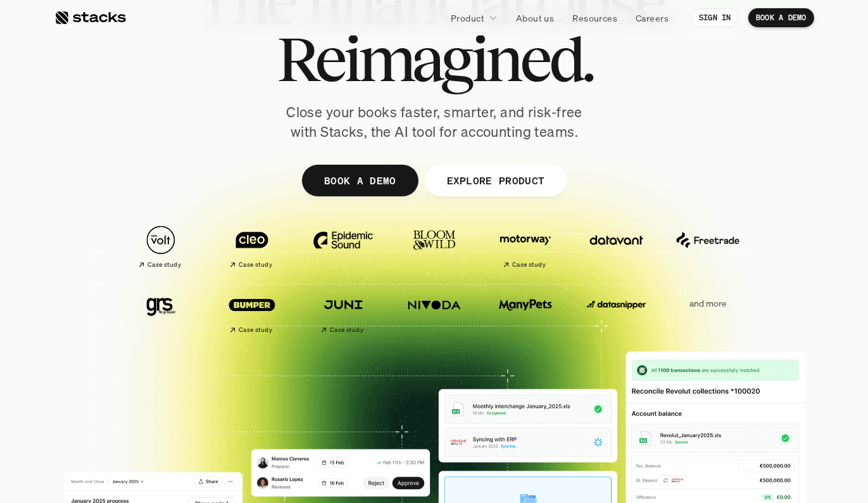 The image size is (868, 503). What do you see at coordinates (534, 17) in the screenshot?
I see `p: About us` at bounding box center [534, 17].